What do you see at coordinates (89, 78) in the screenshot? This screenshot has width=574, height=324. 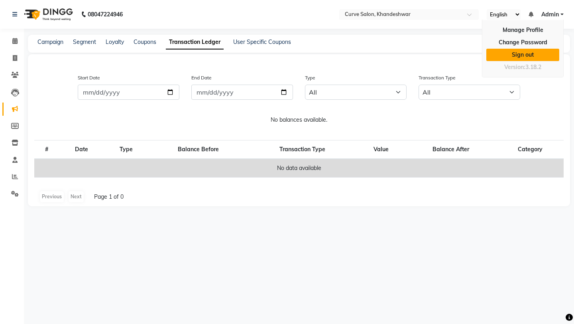 I see `label: Start Date` at bounding box center [89, 78].